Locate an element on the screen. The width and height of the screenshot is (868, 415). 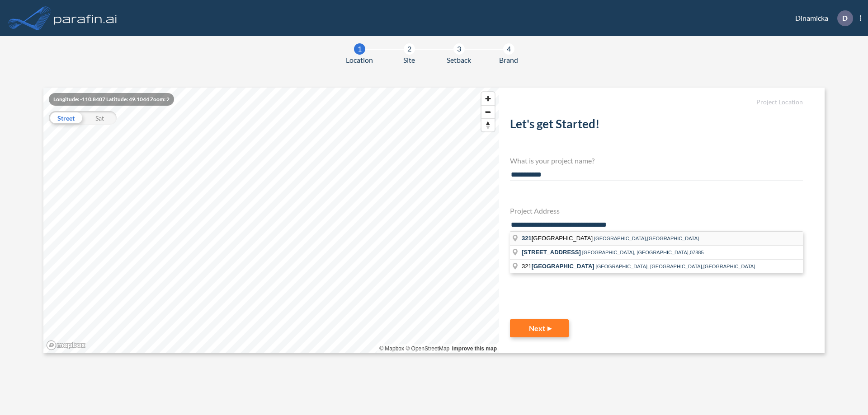
h4: Project Address is located at coordinates (656, 210).